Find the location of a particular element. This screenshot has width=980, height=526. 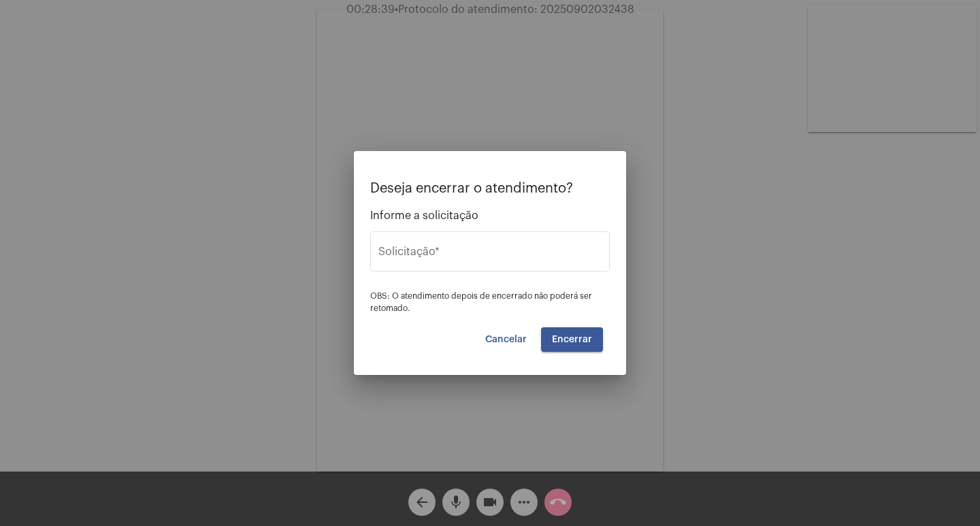

span: Informe a solicitação is located at coordinates (490, 216).